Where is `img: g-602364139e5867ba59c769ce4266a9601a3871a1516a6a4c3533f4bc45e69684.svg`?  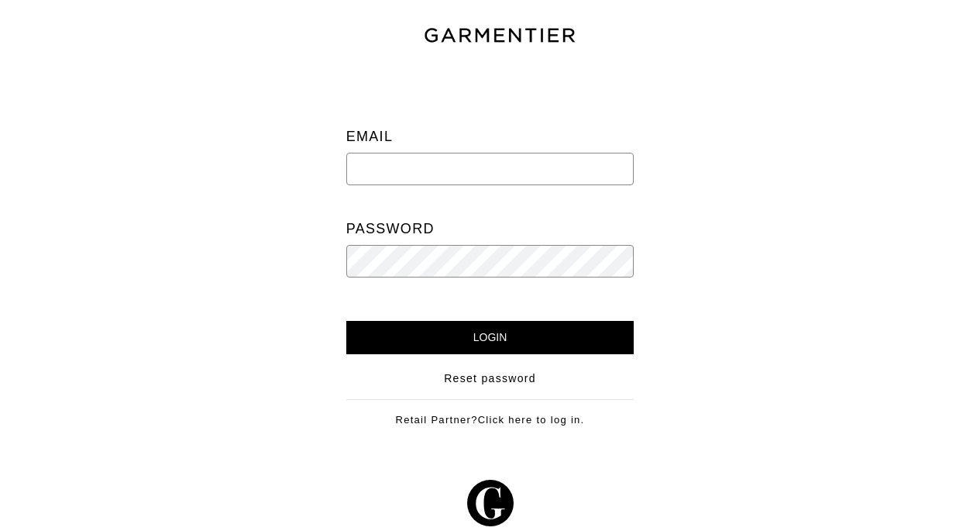 img: g-602364139e5867ba59c769ce4266a9601a3871a1516a6a4c3533f4bc45e69684.svg is located at coordinates (490, 503).